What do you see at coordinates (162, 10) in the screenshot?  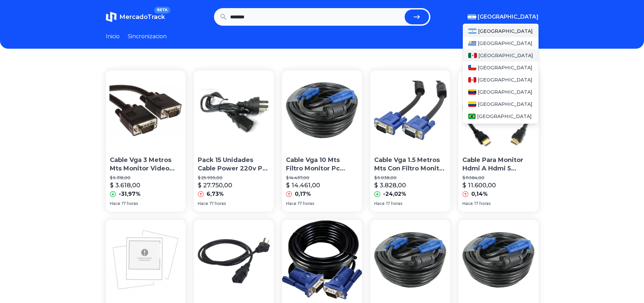 I see `span: BETA` at bounding box center [162, 10].